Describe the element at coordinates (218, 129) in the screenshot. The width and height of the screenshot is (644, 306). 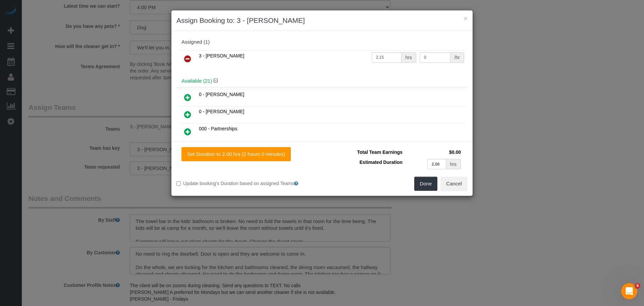
I see `span: 000 - Partnerships` at that location.